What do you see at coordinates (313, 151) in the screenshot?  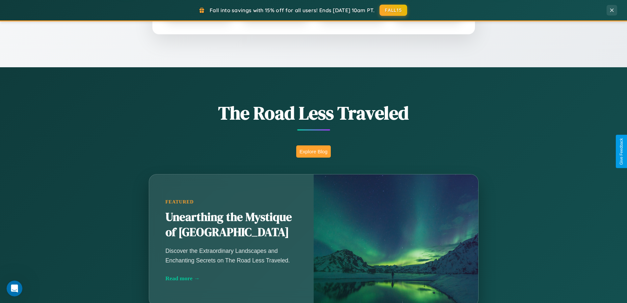 I see `button: Explore Blog` at bounding box center [313, 151].